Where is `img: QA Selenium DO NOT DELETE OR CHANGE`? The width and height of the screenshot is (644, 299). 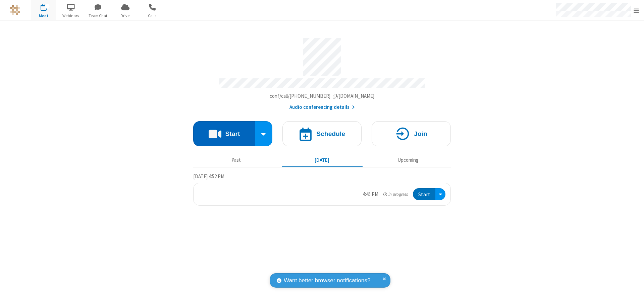 img: QA Selenium DO NOT DELETE OR CHANGE is located at coordinates (15, 10).